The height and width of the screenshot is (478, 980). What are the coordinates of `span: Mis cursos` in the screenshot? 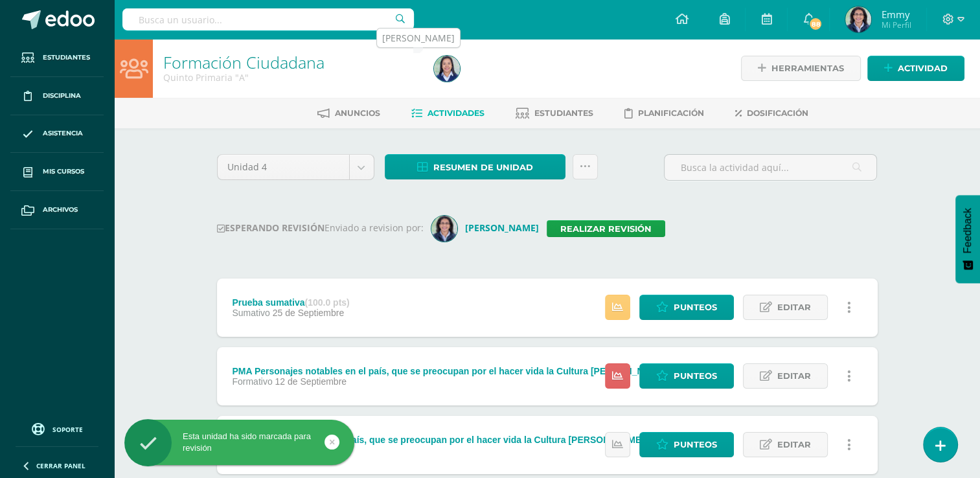 It's located at (63, 172).